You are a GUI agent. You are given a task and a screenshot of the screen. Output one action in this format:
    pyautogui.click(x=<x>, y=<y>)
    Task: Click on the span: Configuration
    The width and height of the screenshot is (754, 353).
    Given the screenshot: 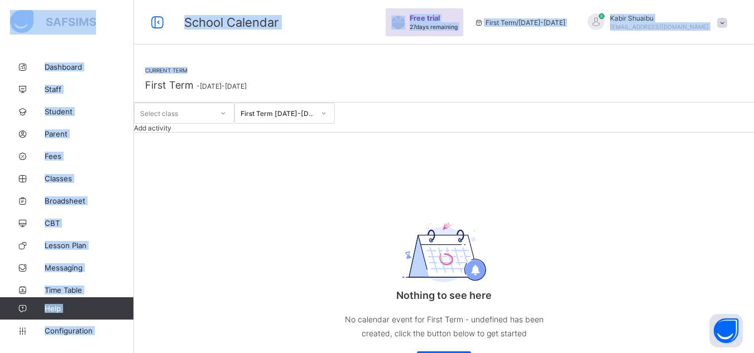 What is the action you would take?
    pyautogui.click(x=89, y=331)
    